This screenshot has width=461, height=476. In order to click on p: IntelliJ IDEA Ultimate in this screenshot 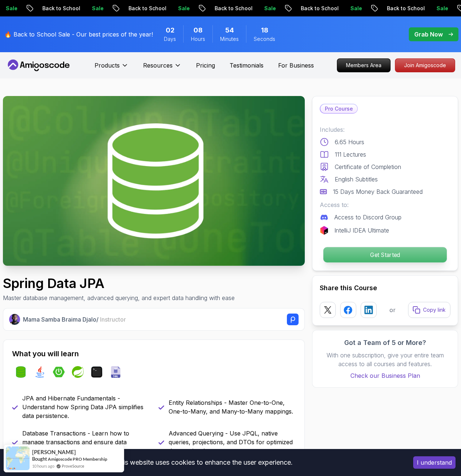, I will do `click(362, 230)`.